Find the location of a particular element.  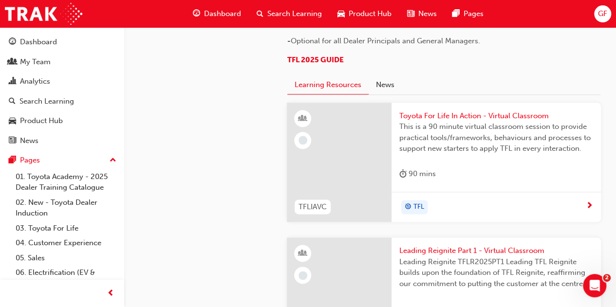

a: TFLIAVCToyota For Life In Action - Virtual ClassroomThis is a 90 minute virtual classroom session... is located at coordinates (444, 163).